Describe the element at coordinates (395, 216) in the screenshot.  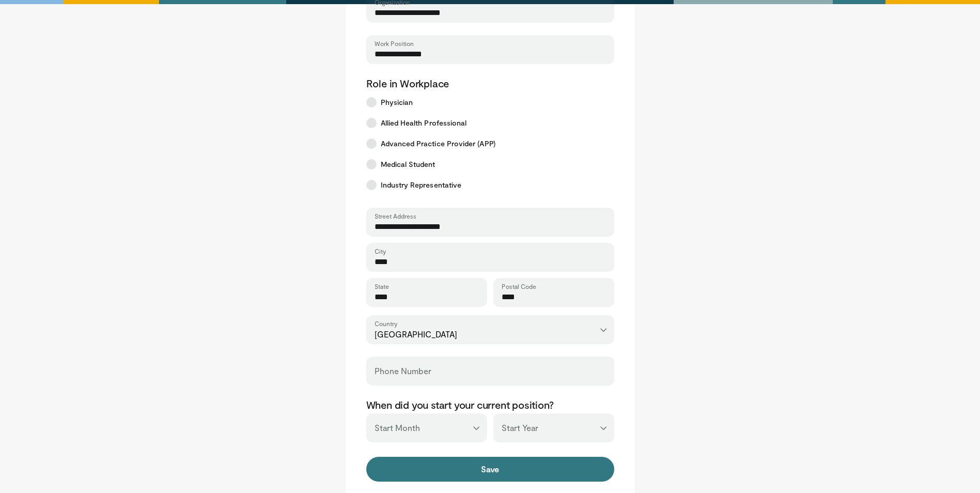
I see `label: Street Address` at that location.